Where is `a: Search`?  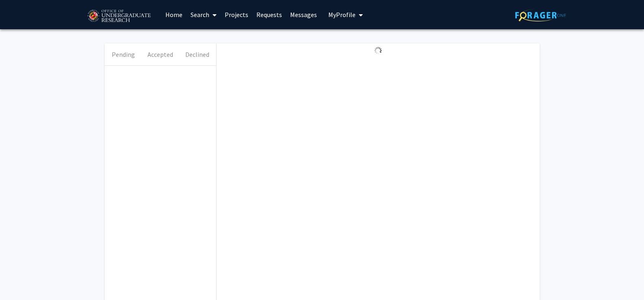
a: Search is located at coordinates (204, 15).